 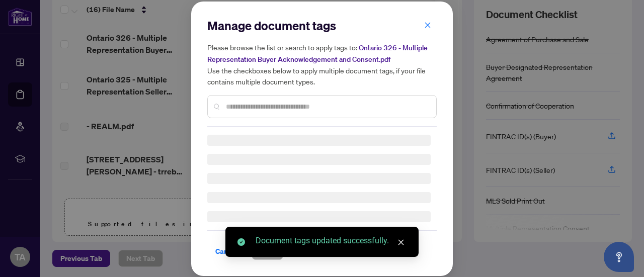 What do you see at coordinates (331, 241) in the screenshot?
I see `div: Document tags updated successfully.` at bounding box center [331, 241].